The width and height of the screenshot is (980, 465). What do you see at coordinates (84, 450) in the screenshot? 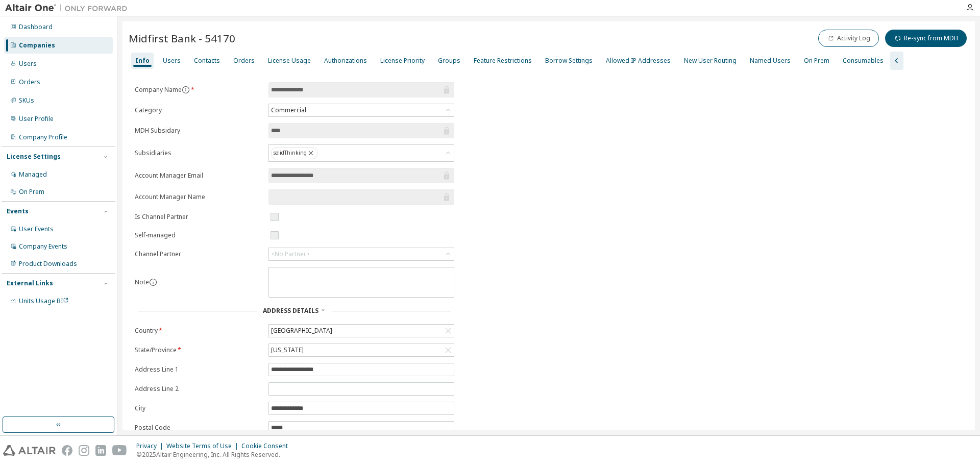
I see `img: instagram.svg` at bounding box center [84, 450].